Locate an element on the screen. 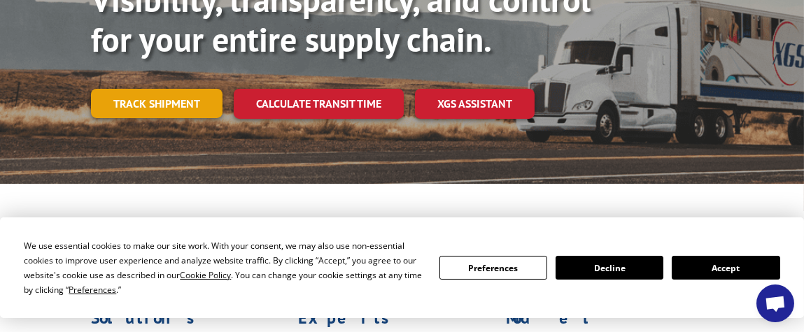  a: XGS ASSISTANT is located at coordinates (474, 104).